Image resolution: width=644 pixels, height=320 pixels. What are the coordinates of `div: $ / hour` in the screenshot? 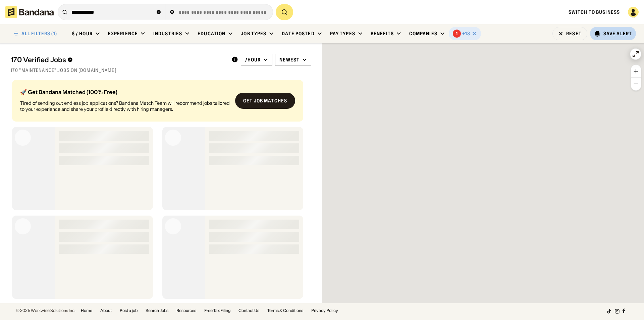 It's located at (82, 34).